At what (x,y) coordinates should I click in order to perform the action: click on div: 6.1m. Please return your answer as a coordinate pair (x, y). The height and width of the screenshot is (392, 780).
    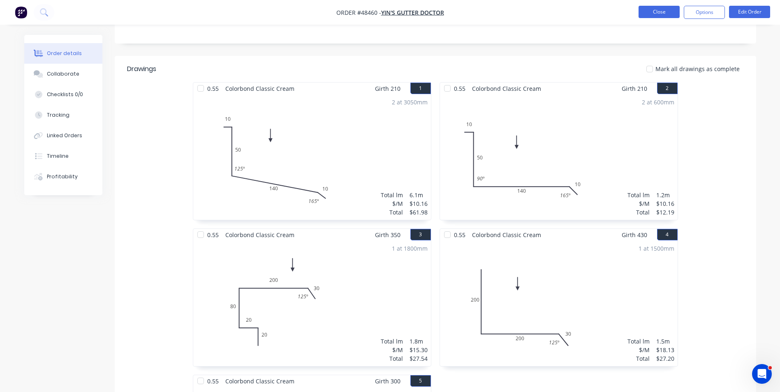
    Looking at the image, I should click on (419, 195).